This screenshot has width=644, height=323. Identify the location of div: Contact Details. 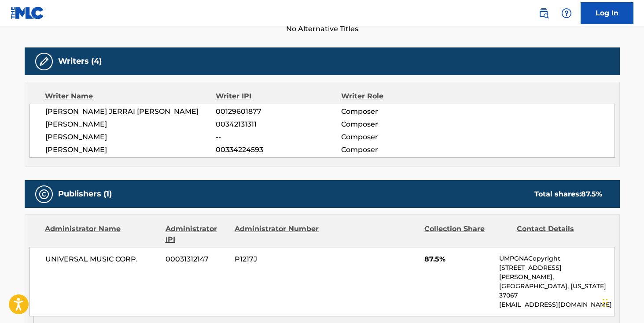
(559, 235).